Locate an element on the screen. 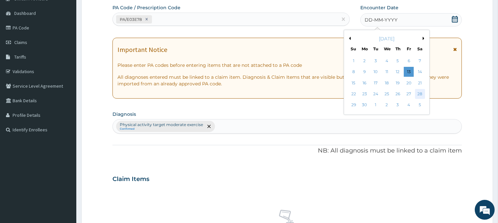 This screenshot has height=223, width=498. div: Choose Monday, June 2nd, 2025 is located at coordinates (364, 61).